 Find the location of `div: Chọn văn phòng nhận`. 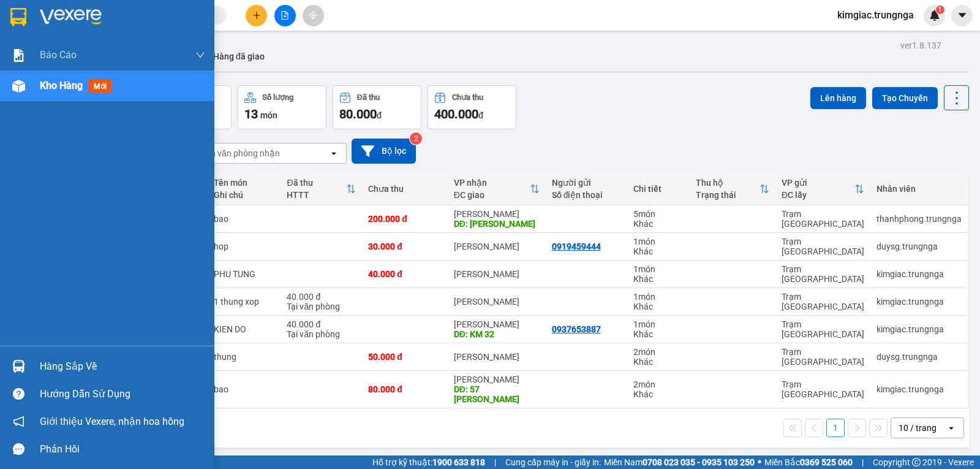

div: Chọn văn phòng nhận is located at coordinates (237, 153).